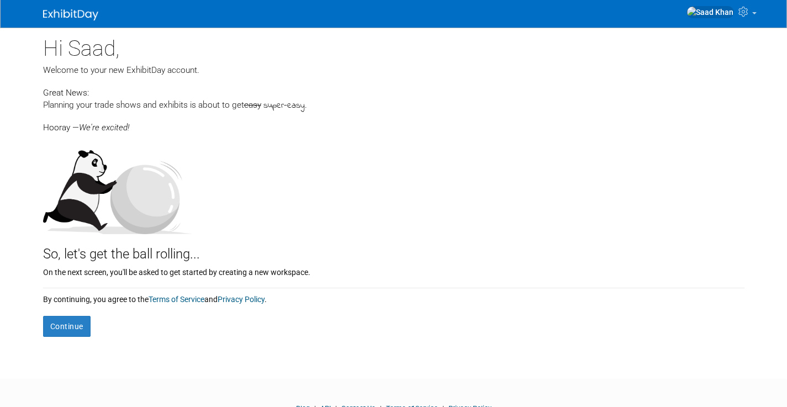 Image resolution: width=787 pixels, height=407 pixels. What do you see at coordinates (118, 187) in the screenshot?
I see `img: Let's get the ball rolling` at bounding box center [118, 187].